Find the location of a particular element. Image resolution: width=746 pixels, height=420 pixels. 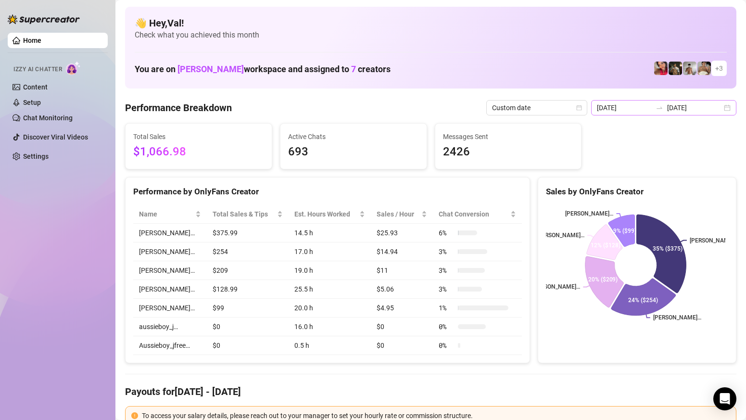

span: Check what you achieved this month is located at coordinates (431, 35).